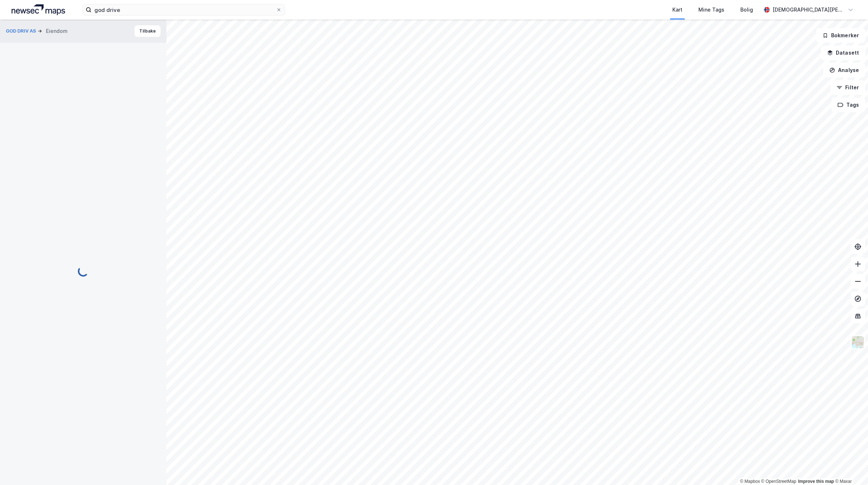 This screenshot has width=868, height=485. What do you see at coordinates (57, 31) in the screenshot?
I see `div: Eiendom` at bounding box center [57, 31].